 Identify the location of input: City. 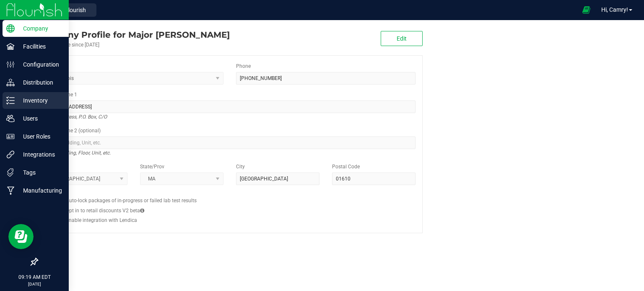
(278, 179).